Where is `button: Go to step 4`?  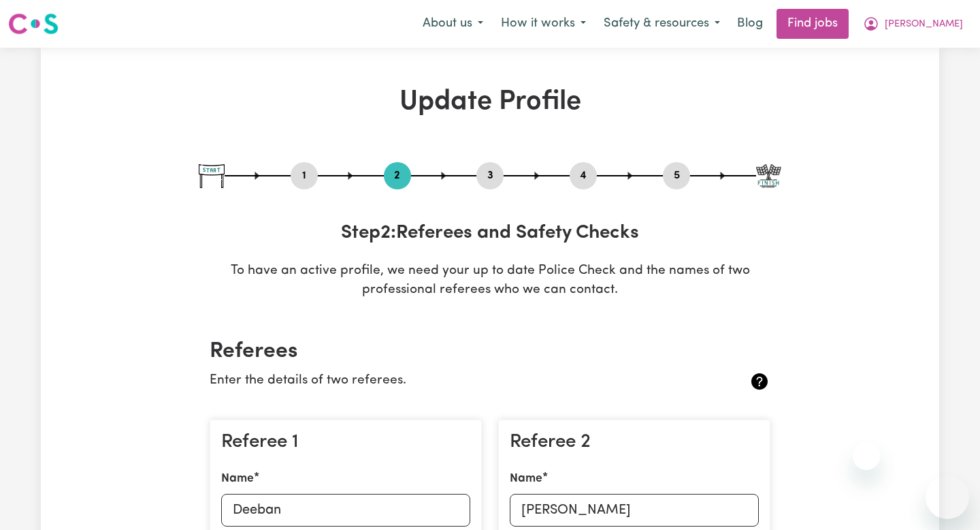 button: Go to step 4 is located at coordinates (583, 176).